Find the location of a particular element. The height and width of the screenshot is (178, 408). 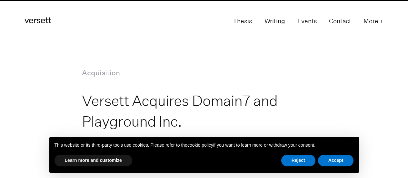

a: Thesis is located at coordinates (243, 21).